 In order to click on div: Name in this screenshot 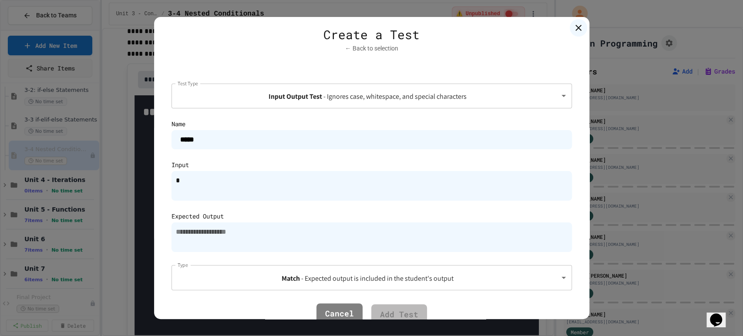, I will do `click(372, 124)`.